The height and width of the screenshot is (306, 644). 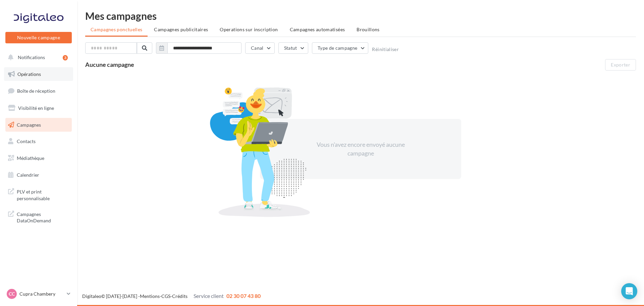 What do you see at coordinates (39, 108) in the screenshot?
I see `a: Visibilité en ligne` at bounding box center [39, 108].